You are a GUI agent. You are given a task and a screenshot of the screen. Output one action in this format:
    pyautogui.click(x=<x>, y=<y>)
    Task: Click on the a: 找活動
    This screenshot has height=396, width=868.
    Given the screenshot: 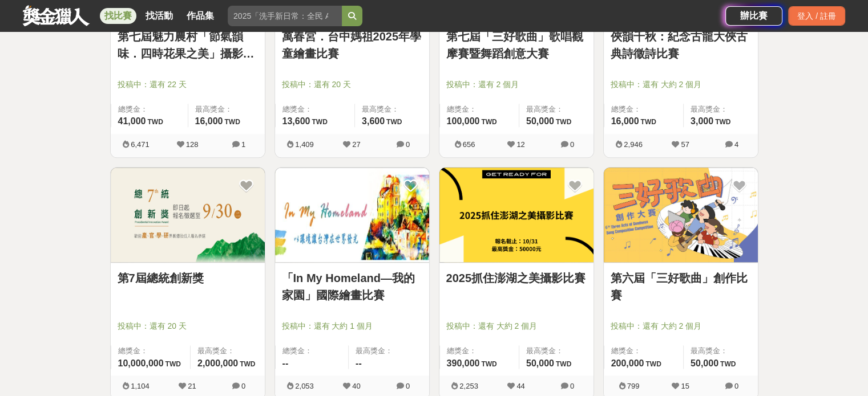 What is the action you would take?
    pyautogui.click(x=159, y=16)
    